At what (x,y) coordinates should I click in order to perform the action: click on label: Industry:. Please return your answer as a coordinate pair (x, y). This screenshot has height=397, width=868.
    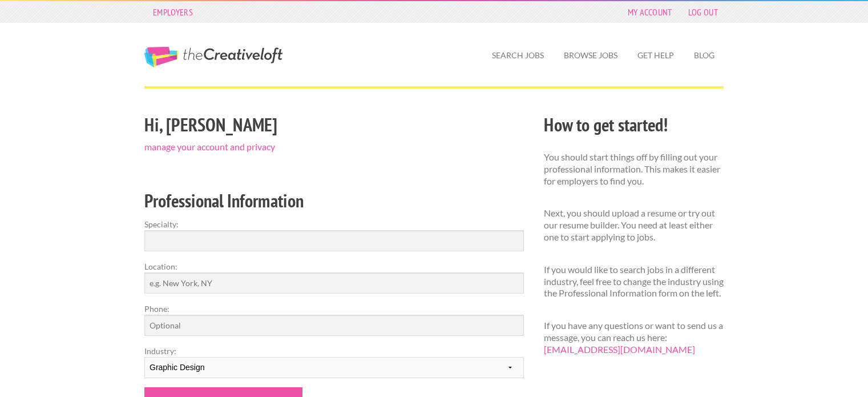
    Looking at the image, I should click on (334, 350).